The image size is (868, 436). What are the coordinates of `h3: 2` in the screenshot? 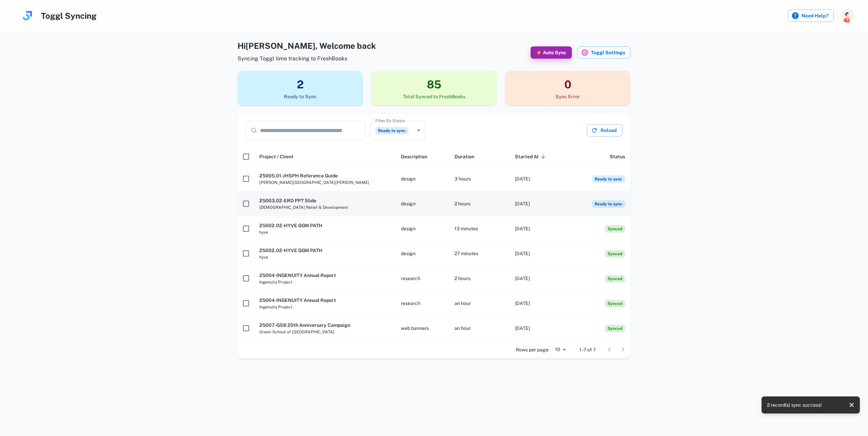 It's located at (300, 84).